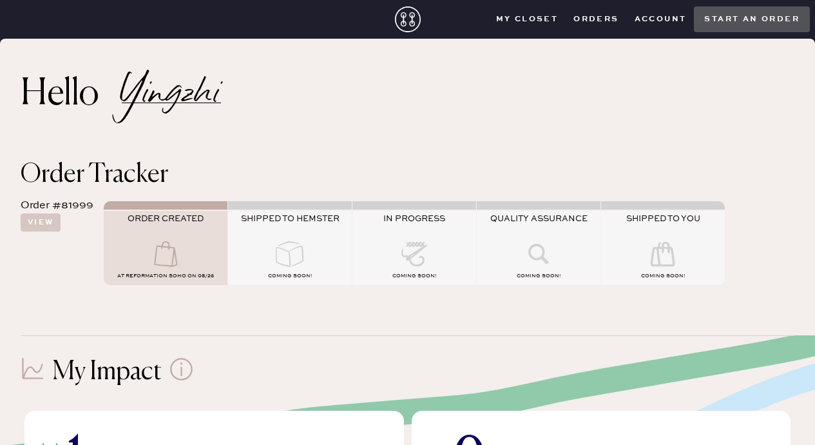 The width and height of the screenshot is (815, 445). I want to click on span: SHIPPED TO YOU, so click(663, 218).